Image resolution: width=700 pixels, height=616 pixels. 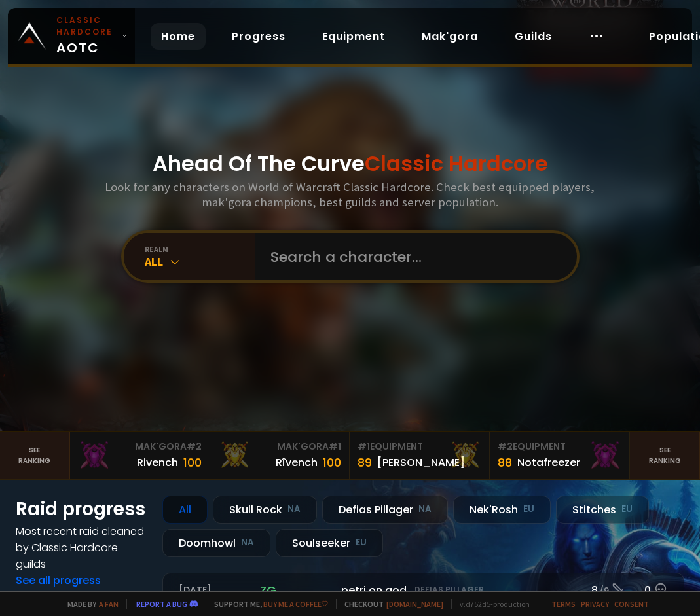 I want to click on a: Mak'Gora#2Rivench100, so click(x=140, y=455).